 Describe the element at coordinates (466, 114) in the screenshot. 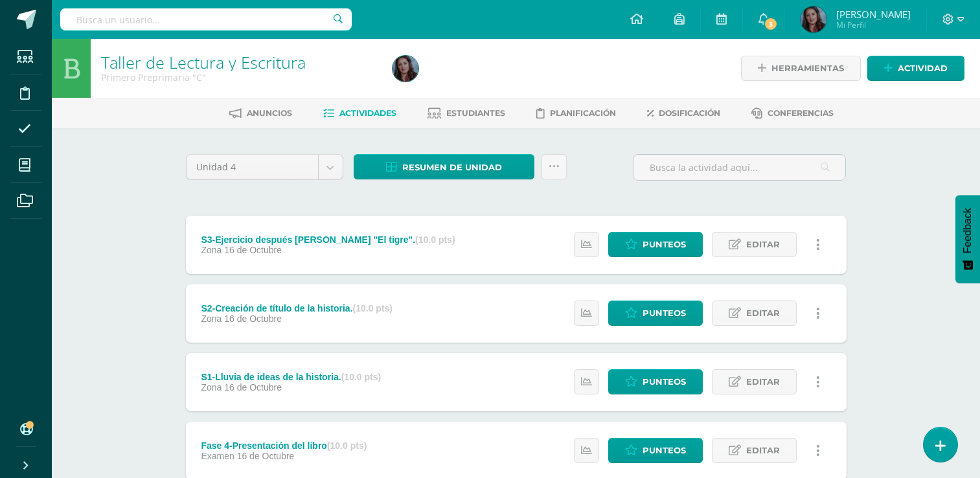

I see `a: Estudiantes` at that location.